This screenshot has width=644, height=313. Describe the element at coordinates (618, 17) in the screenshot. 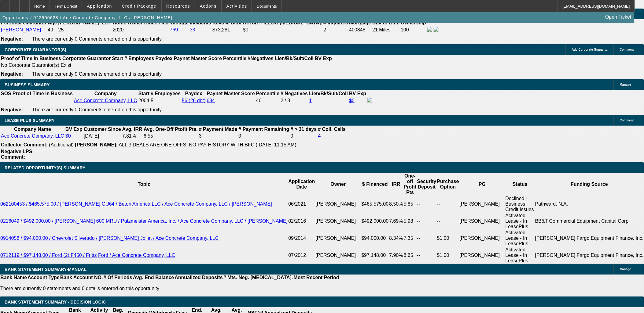

I see `a: Open Ticket` at that location.